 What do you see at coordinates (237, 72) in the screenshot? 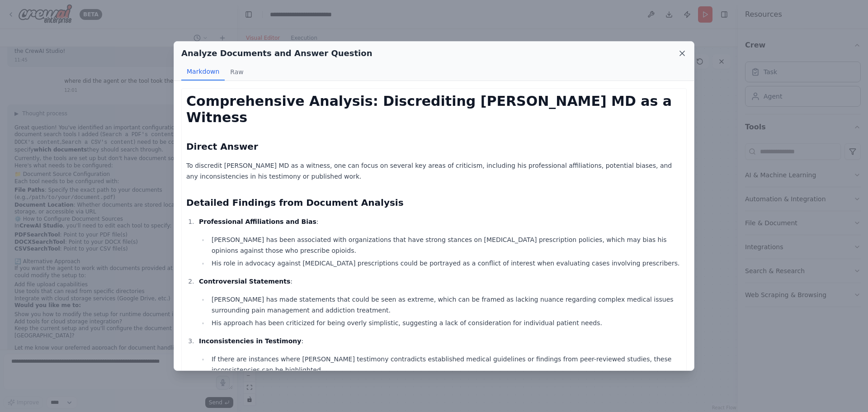
I see `button: Raw` at bounding box center [237, 72].